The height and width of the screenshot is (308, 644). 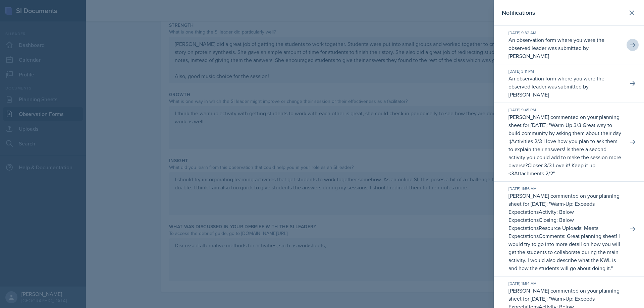 What do you see at coordinates (565, 133) in the screenshot?
I see `p: Warm-Up 3/3 Great way to build community by asking them about their day :)` at bounding box center [565, 133].